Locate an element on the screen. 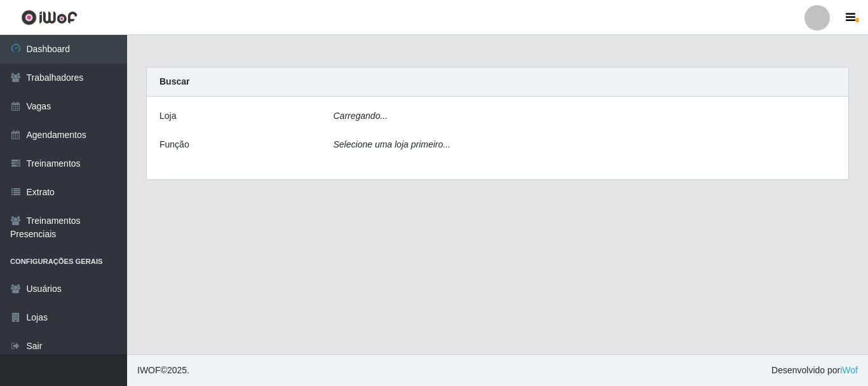 This screenshot has height=386, width=868. img: CoreUI Logo is located at coordinates (49, 17).